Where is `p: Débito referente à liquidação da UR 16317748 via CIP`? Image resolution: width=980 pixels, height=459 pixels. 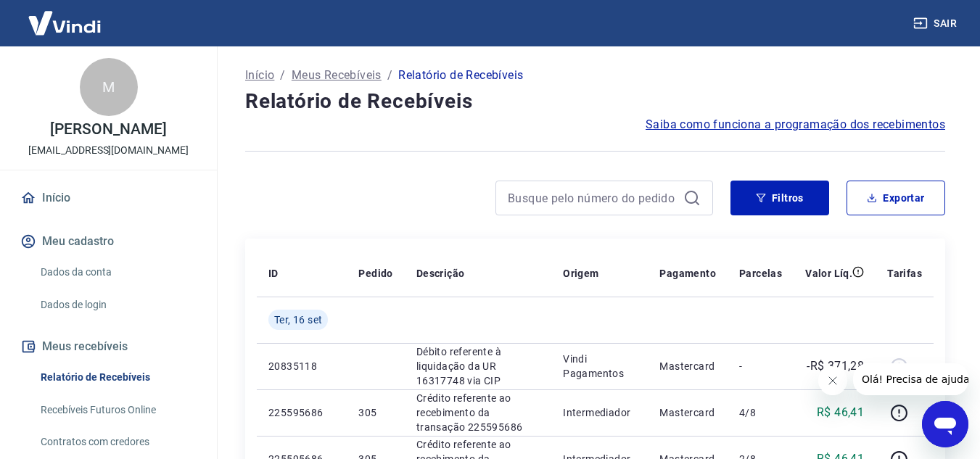
p: Débito referente à liquidação da UR 16317748 via CIP is located at coordinates (478, 366).